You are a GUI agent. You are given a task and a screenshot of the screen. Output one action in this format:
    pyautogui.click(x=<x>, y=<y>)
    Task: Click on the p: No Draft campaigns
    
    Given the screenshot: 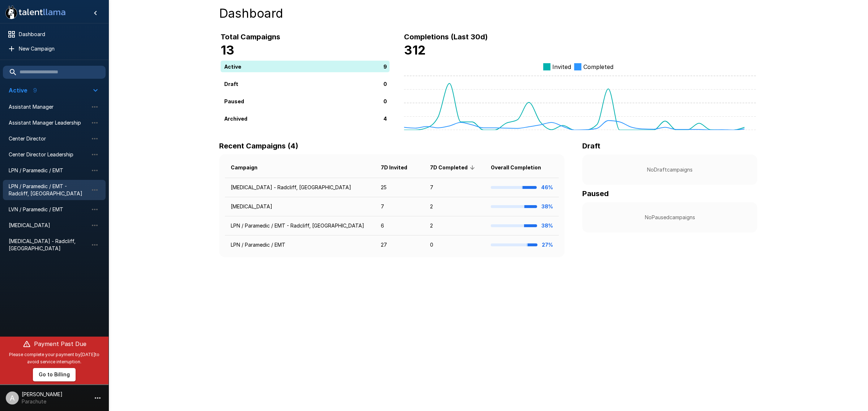 What is the action you would take?
    pyautogui.click(x=670, y=170)
    